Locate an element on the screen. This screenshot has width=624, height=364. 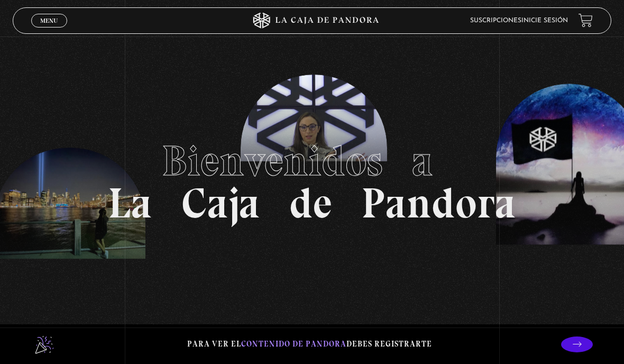
h1: La Caja de Pandora is located at coordinates (312, 182).